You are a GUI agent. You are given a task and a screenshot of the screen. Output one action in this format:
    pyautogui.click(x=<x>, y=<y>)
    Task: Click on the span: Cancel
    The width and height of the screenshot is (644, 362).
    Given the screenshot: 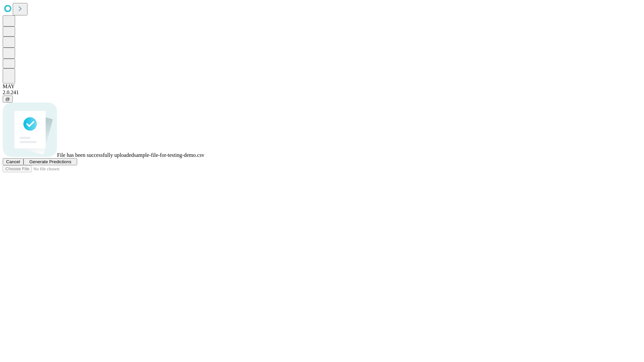 What is the action you would take?
    pyautogui.click(x=13, y=162)
    